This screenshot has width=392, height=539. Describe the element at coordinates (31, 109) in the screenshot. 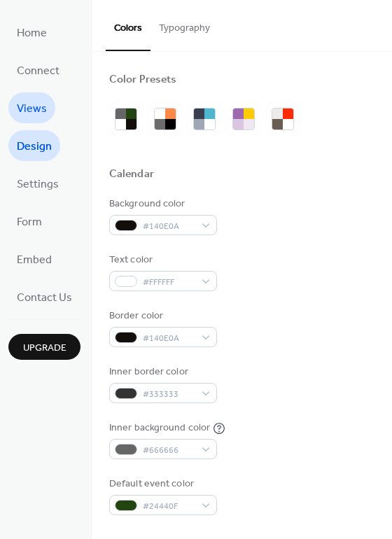

I see `span: Views` at that location.